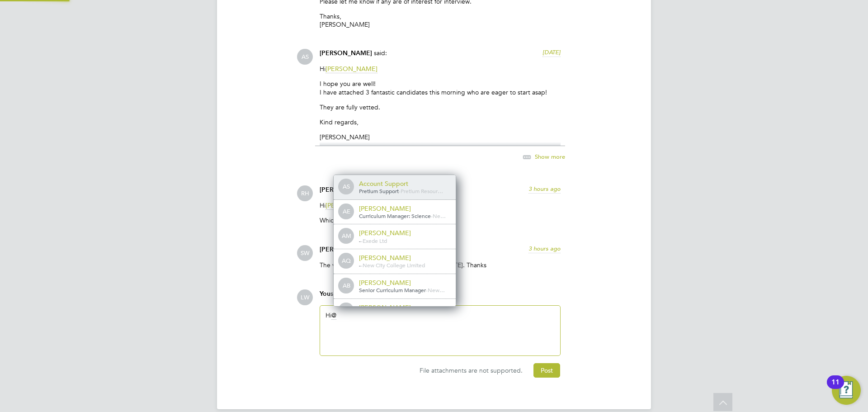 Image resolution: width=868 pixels, height=412 pixels. Describe the element at coordinates (392, 290) in the screenshot. I see `span: Senior Curriculum Manager` at that location.